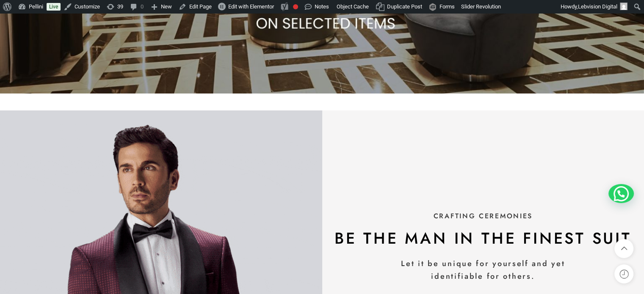  What do you see at coordinates (251, 7) in the screenshot?
I see `span: Edit with Elementor` at bounding box center [251, 7].